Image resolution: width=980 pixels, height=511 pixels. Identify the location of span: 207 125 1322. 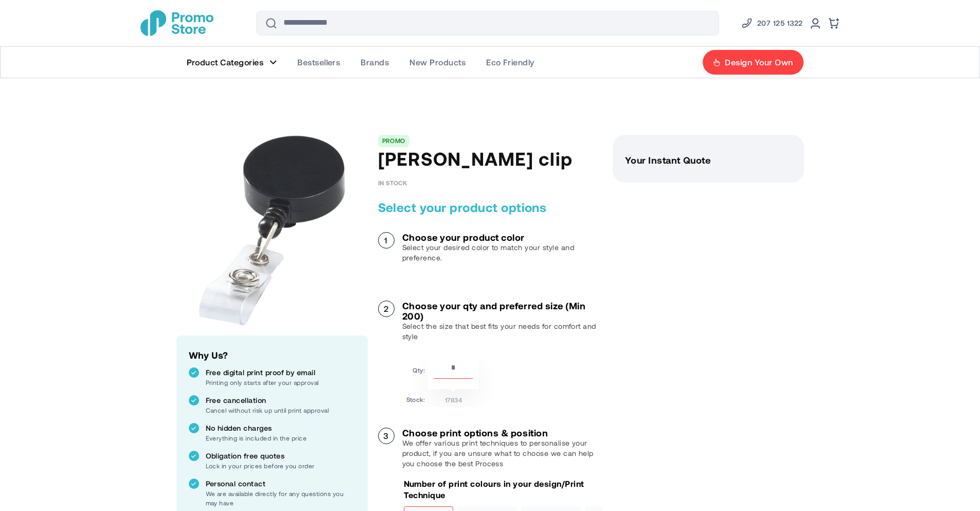
(780, 24).